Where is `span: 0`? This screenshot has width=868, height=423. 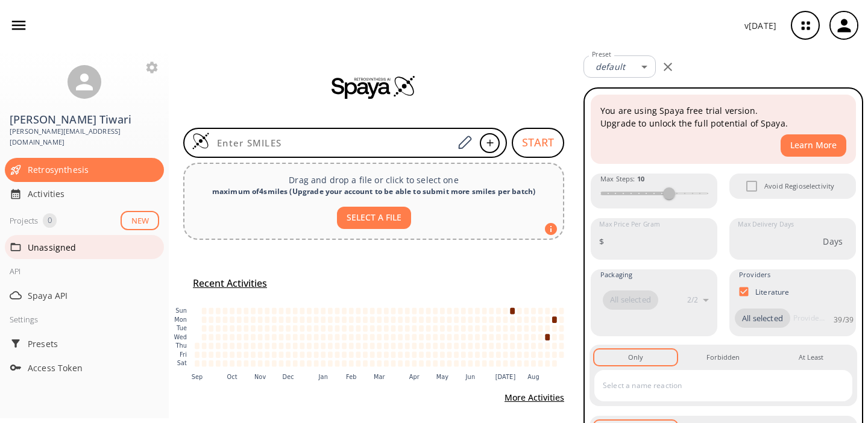 span: 0 is located at coordinates (50, 220).